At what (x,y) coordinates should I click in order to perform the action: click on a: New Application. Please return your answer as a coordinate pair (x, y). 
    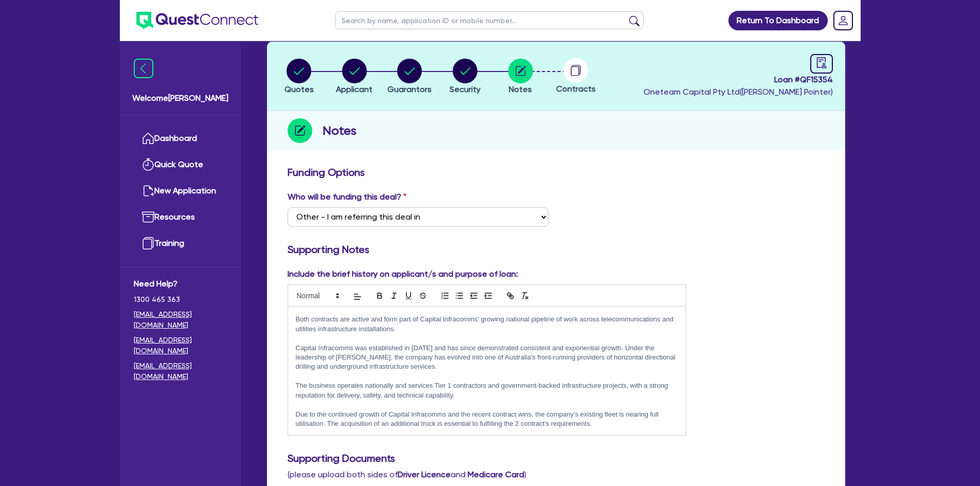
    Looking at the image, I should click on (180, 191).